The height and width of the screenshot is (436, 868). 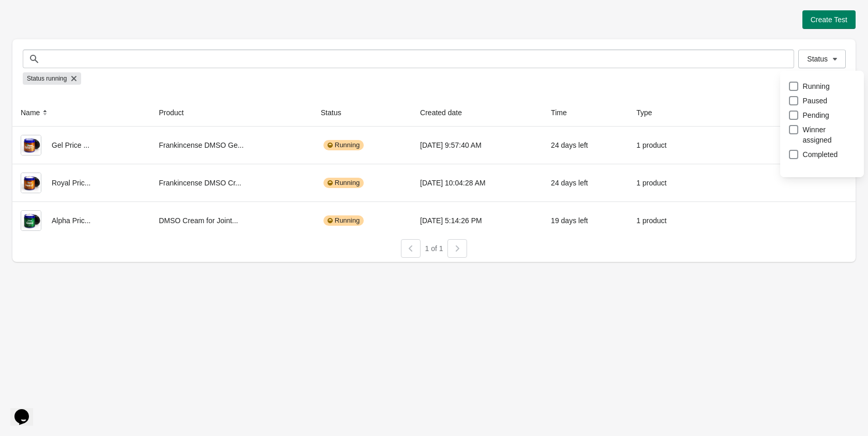 What do you see at coordinates (821, 155) in the screenshot?
I see `span: Completed` at bounding box center [821, 155].